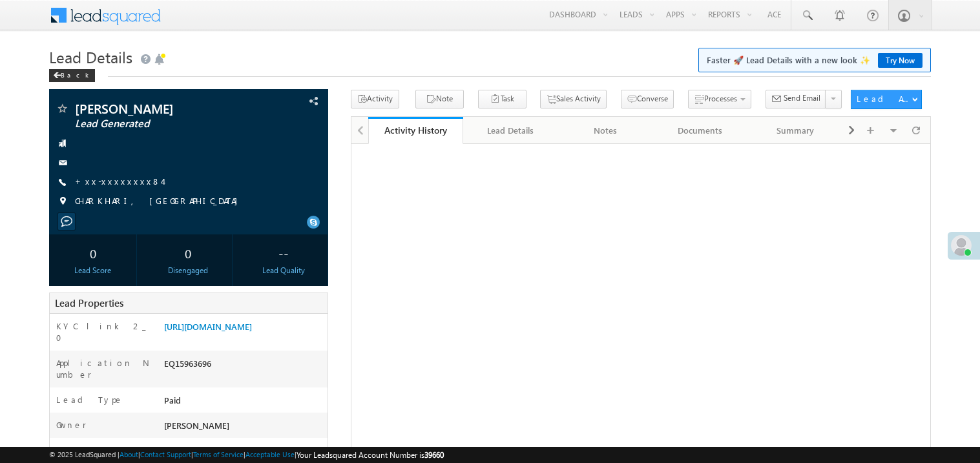 The height and width of the screenshot is (463, 980). What do you see at coordinates (89, 303) in the screenshot?
I see `span: Lead Properties` at bounding box center [89, 303].